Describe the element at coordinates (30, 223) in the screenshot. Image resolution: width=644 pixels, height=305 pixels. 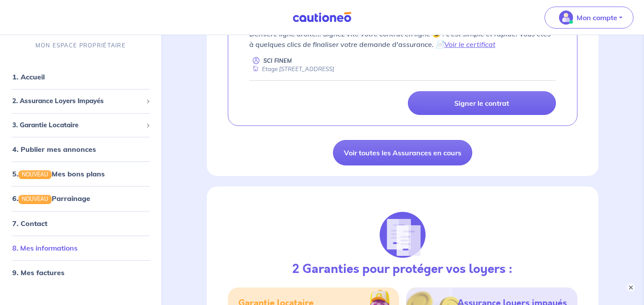
I see `a: 7. Contact` at that location.